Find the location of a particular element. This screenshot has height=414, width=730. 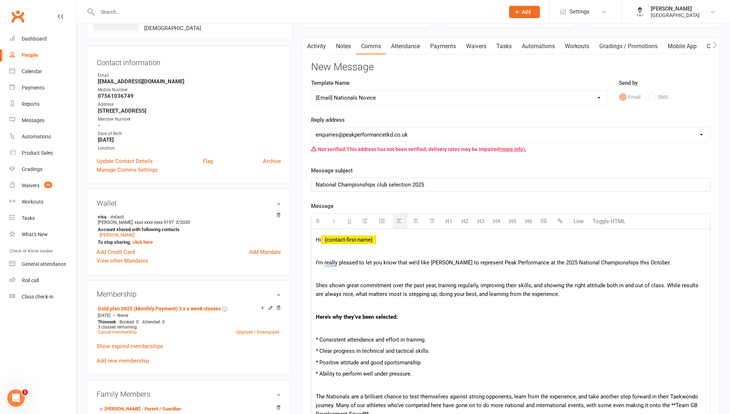

a: Calendar is located at coordinates (43, 71).